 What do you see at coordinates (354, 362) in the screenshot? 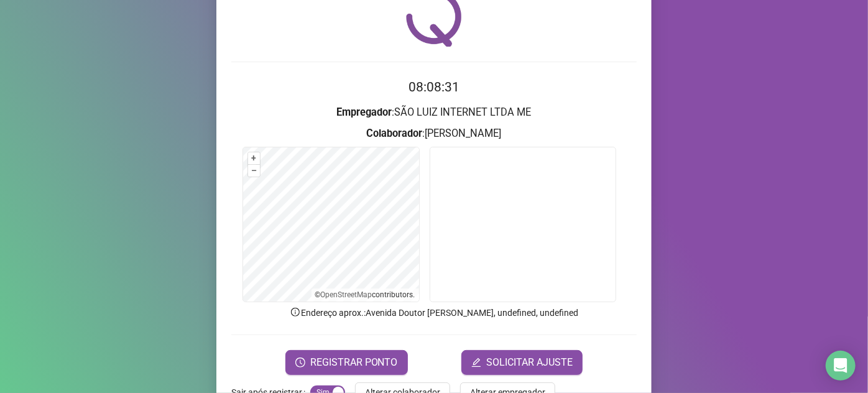
I see `span: REGISTRAR PONTO` at bounding box center [354, 362].